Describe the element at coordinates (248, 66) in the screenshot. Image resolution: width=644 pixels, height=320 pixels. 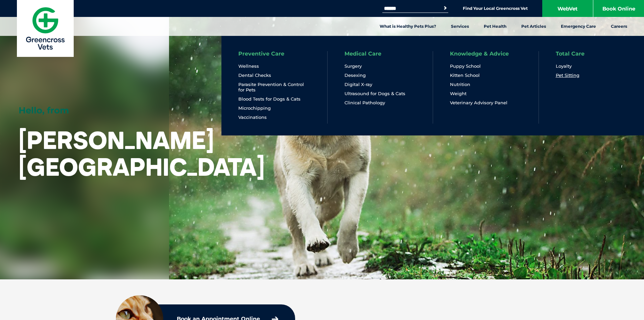
I see `a: Wellness` at that location.